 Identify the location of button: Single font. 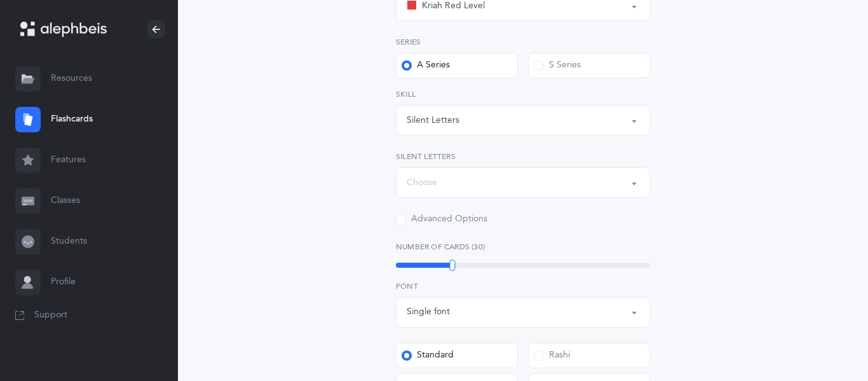
(523, 312).